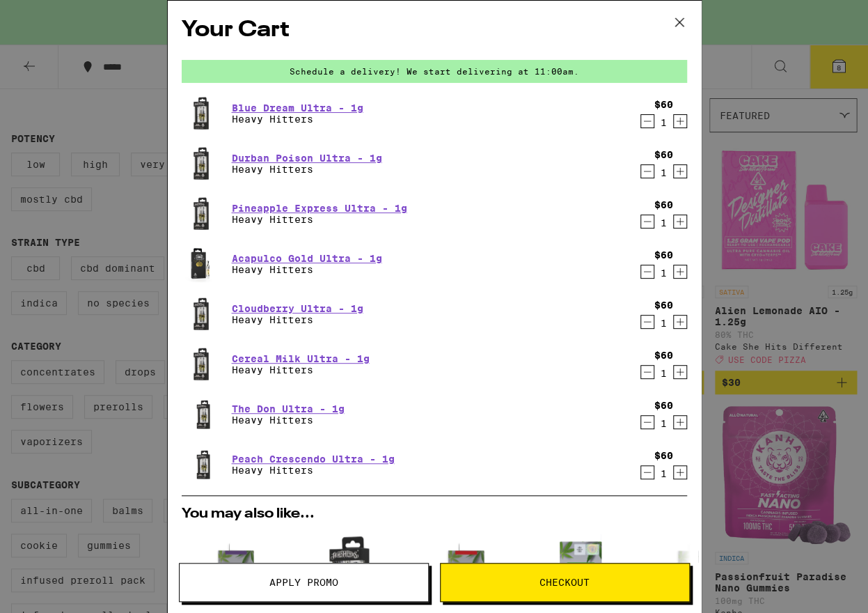 This screenshot has width=868, height=613. Describe the element at coordinates (307, 258) in the screenshot. I see `a: Acapulco Gold Ultra - 1g` at that location.